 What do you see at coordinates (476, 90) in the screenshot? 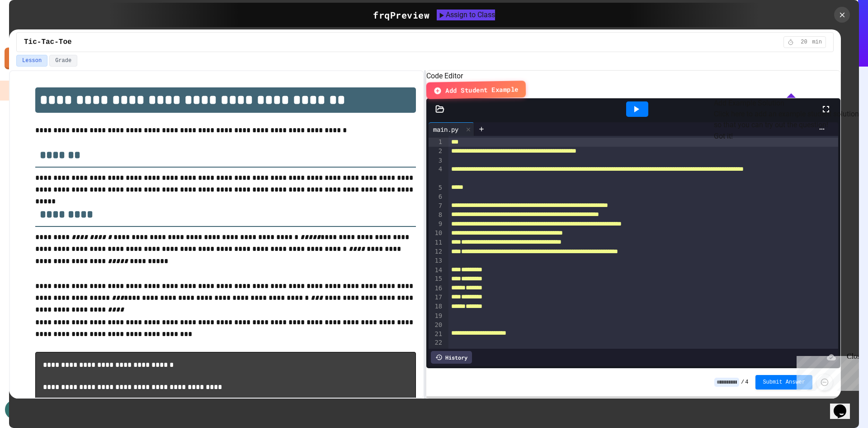
I see `button: Add Student Example` at bounding box center [476, 90].